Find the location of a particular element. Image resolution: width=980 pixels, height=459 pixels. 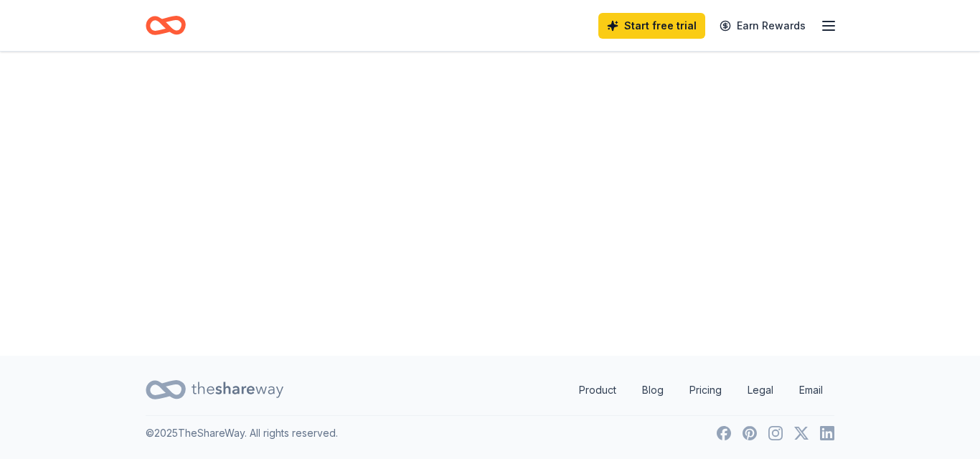

a: Blog is located at coordinates (653, 390).